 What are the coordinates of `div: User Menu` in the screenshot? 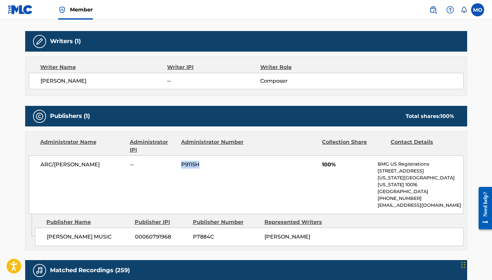 It's located at (478, 10).